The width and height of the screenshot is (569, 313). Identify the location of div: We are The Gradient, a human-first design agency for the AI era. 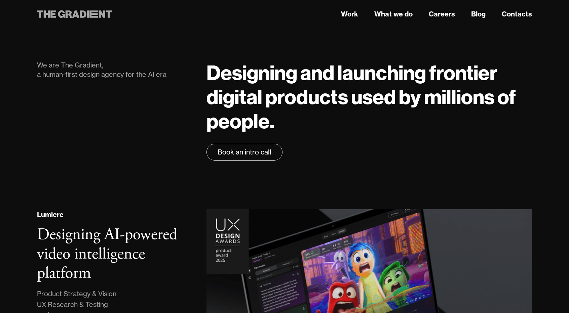
(115, 70).